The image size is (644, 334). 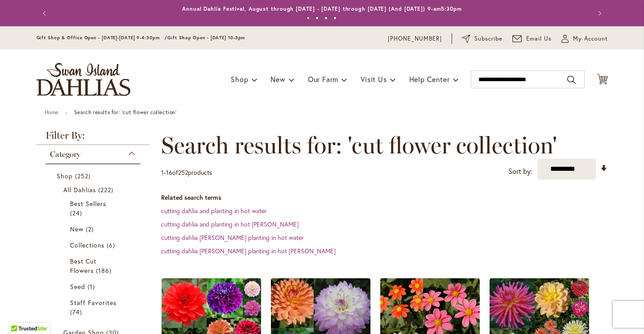 I want to click on span: Best Cut Flowers, so click(x=83, y=266).